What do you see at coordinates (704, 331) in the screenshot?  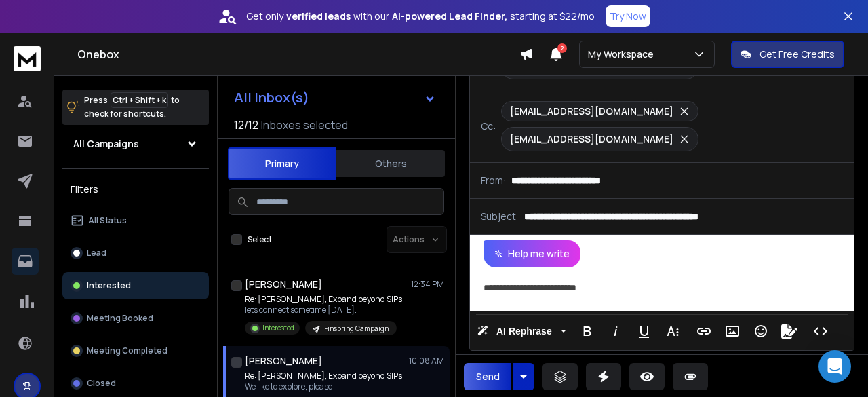 I see `button: Insert Link (Ctrl+K)` at bounding box center [704, 331].